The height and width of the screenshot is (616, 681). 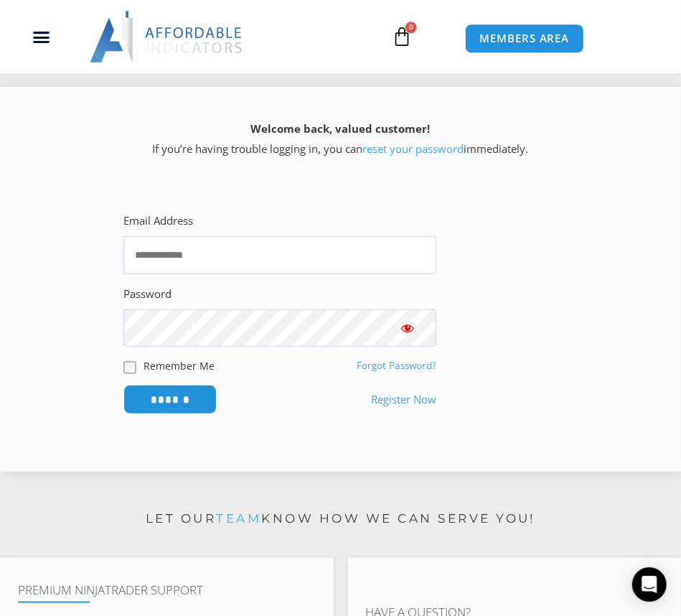 What do you see at coordinates (340, 139) in the screenshot?
I see `p: If you’re having trouble logging in, you can immediately.` at bounding box center [340, 139].